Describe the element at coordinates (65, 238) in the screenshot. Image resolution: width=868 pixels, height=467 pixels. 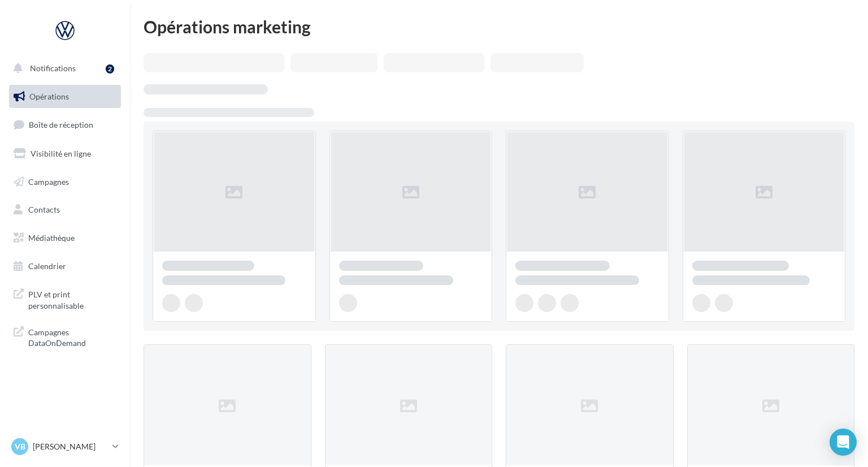
I see `a: Médiathèque` at that location.